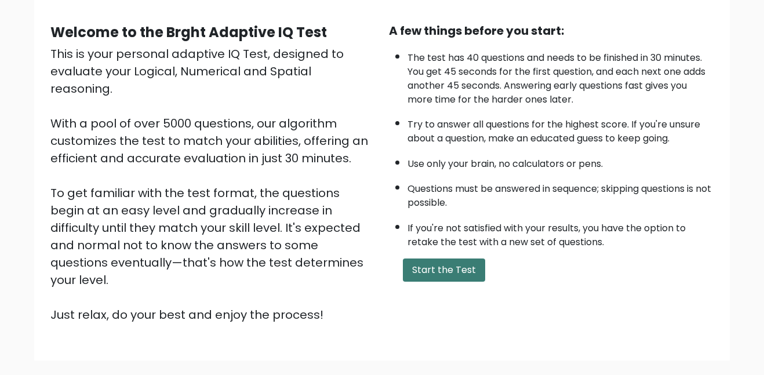 Image resolution: width=764 pixels, height=375 pixels. I want to click on li: If you're not satisfied with your results, you have the option to retake the test with a new set ..., so click(560, 232).